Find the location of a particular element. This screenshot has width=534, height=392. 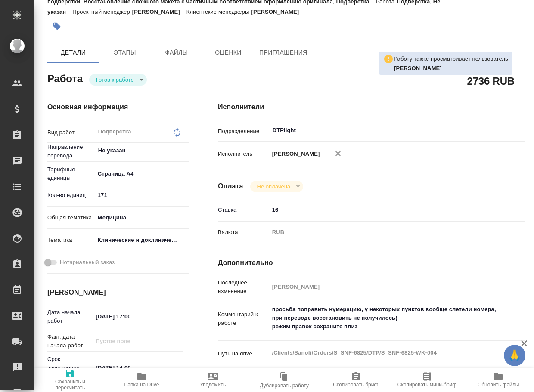

p: Исполнитель is located at coordinates (243, 154).